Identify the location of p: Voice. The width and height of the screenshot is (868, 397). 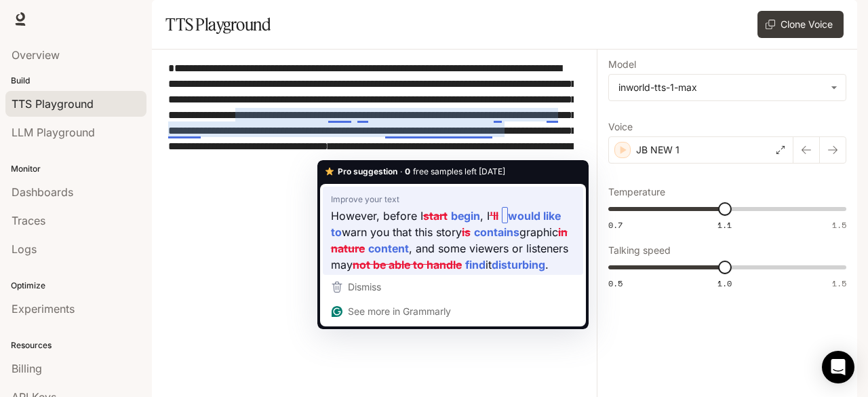
(620, 127).